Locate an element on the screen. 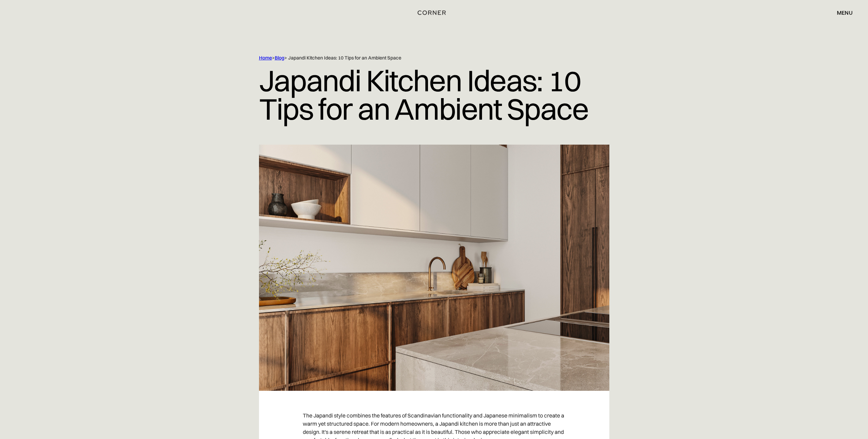 Image resolution: width=868 pixels, height=439 pixels. a: home is located at coordinates (434, 13).